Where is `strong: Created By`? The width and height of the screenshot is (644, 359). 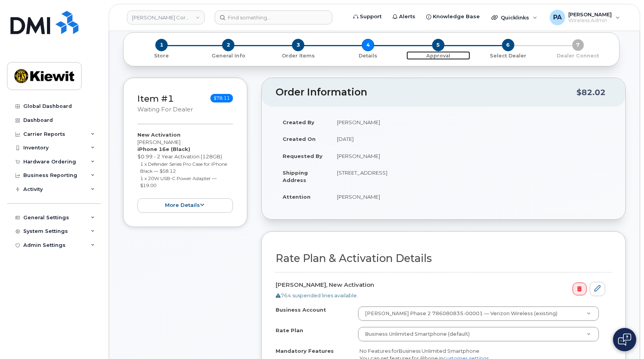 strong: Created By is located at coordinates (299, 122).